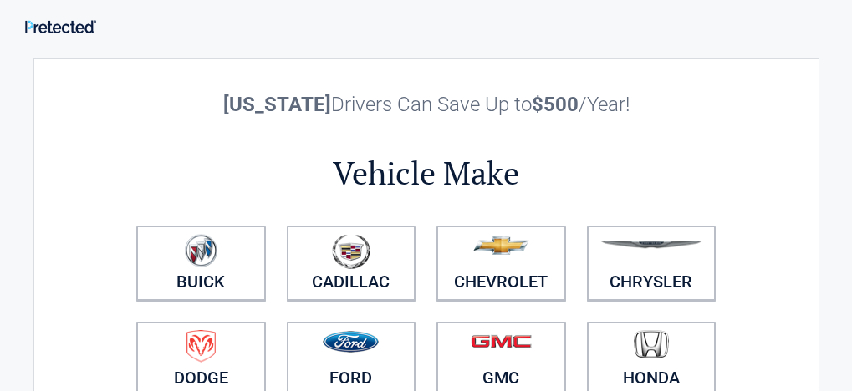 This screenshot has width=852, height=391. Describe the element at coordinates (350, 342) in the screenshot. I see `img: ford` at that location.